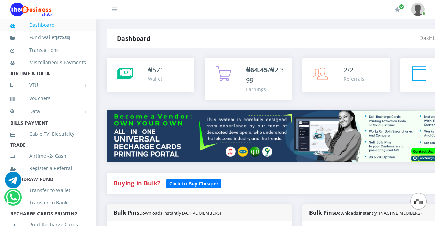 The height and width of the screenshot is (226, 435). What do you see at coordinates (48, 98) in the screenshot?
I see `a: Vouchers` at bounding box center [48, 98].